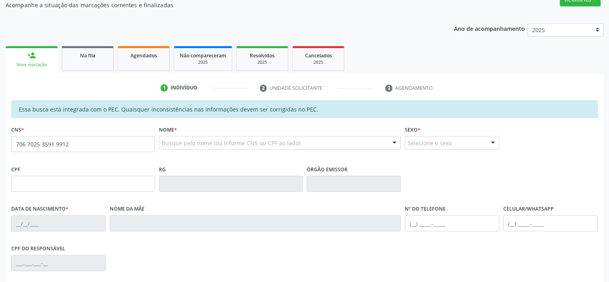 The height and width of the screenshot is (282, 609). Describe the element at coordinates (144, 55) in the screenshot. I see `span: Agendados` at that location.